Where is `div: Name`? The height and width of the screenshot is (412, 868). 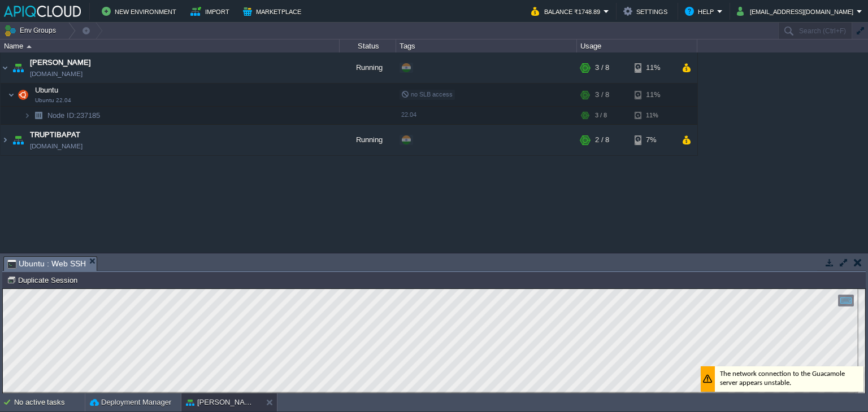 div: Name is located at coordinates (170, 45).